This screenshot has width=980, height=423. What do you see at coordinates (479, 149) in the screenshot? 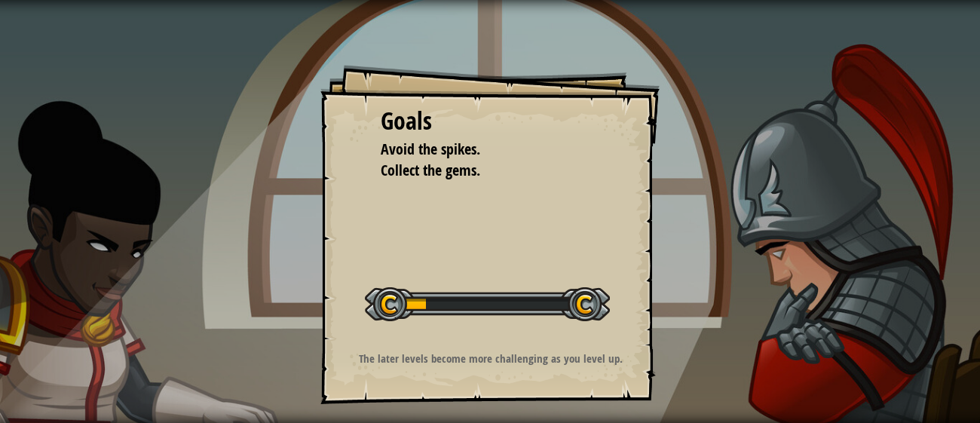
I see `li: Avoid the spikes.` at bounding box center [479, 149].